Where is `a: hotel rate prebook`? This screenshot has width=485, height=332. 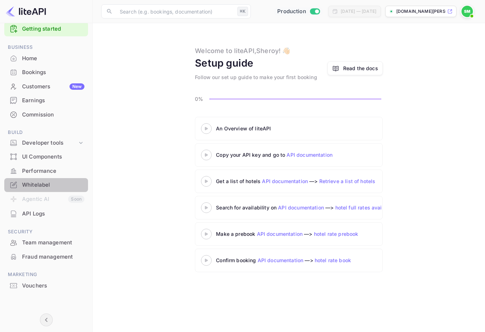 a: hotel rate prebook is located at coordinates (336, 234).